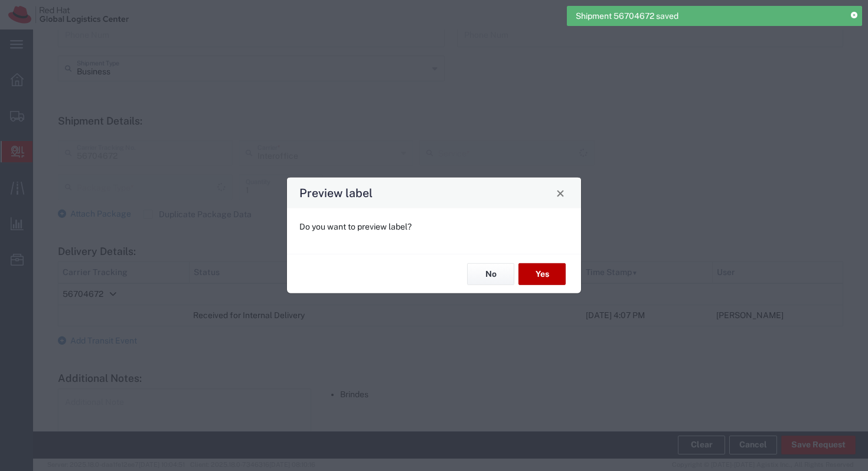  Describe the element at coordinates (542, 274) in the screenshot. I see `button: Yes` at that location.